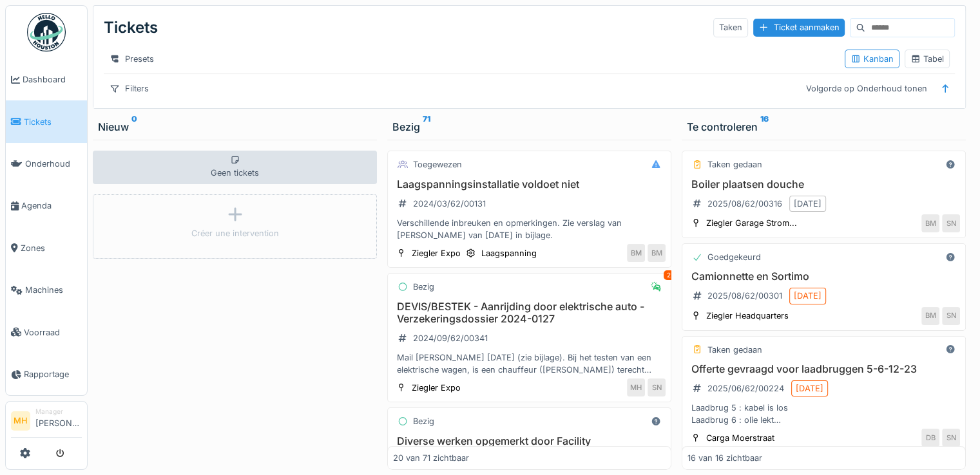 The height and width of the screenshot is (475, 980). I want to click on span: Machines, so click(53, 290).